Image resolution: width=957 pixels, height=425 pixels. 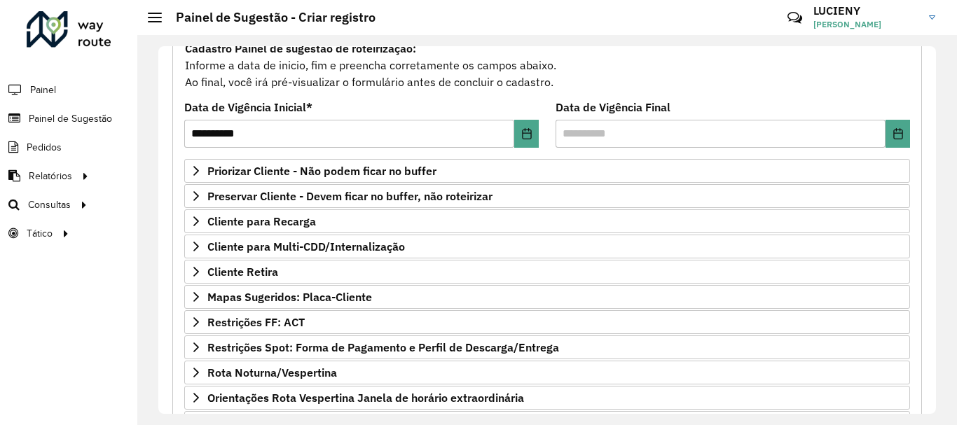 What do you see at coordinates (866, 11) in the screenshot?
I see `h3: LUCIENY` at bounding box center [866, 11].